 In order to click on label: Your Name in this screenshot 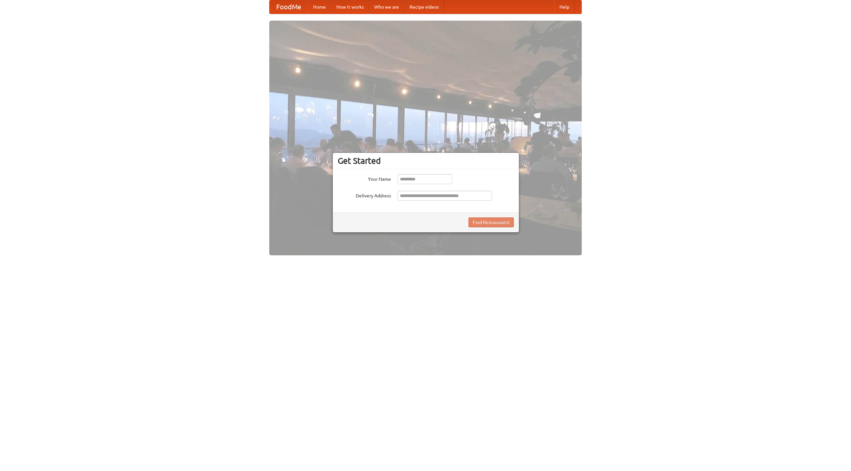, I will do `click(365, 178)`.